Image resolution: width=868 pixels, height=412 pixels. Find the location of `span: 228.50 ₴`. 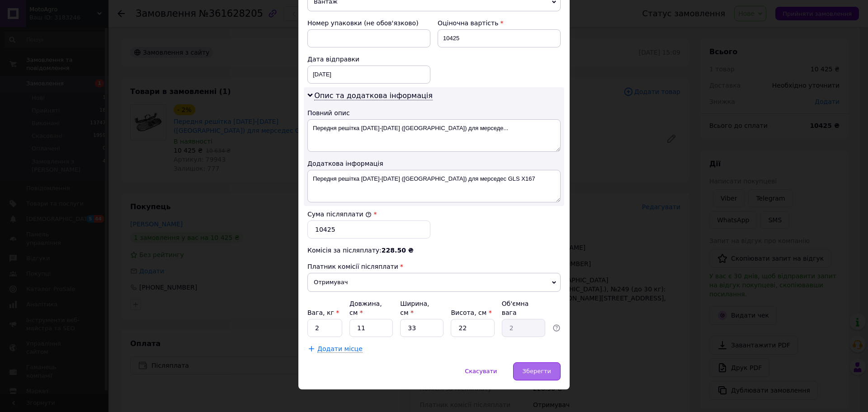

span: 228.50 ₴ is located at coordinates (397, 250).